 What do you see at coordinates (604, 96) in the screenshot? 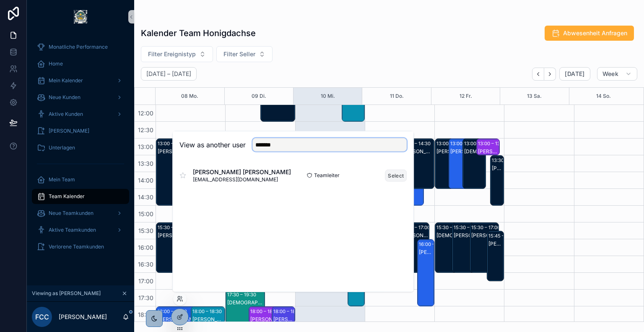
I see `button: 14 So.` at bounding box center [604, 96].